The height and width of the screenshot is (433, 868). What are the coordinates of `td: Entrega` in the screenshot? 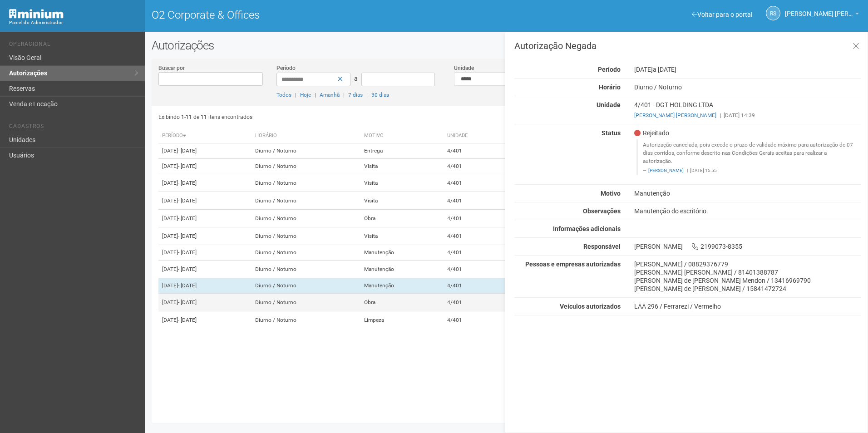 It's located at (402, 151).